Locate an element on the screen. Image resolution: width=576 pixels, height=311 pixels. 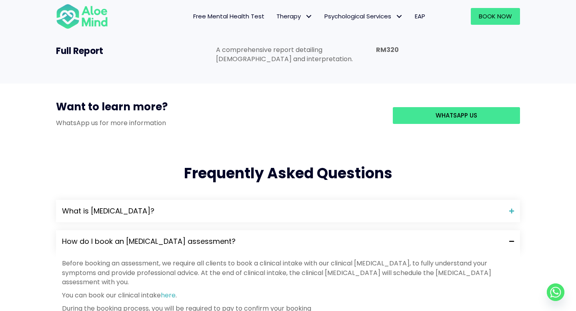
span: Free Mental Health Test is located at coordinates (229, 16).